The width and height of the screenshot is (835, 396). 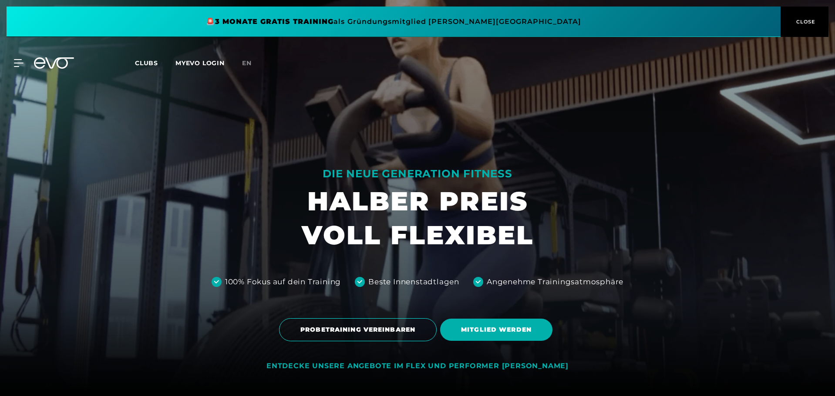 I want to click on span: Clubs, so click(x=146, y=63).